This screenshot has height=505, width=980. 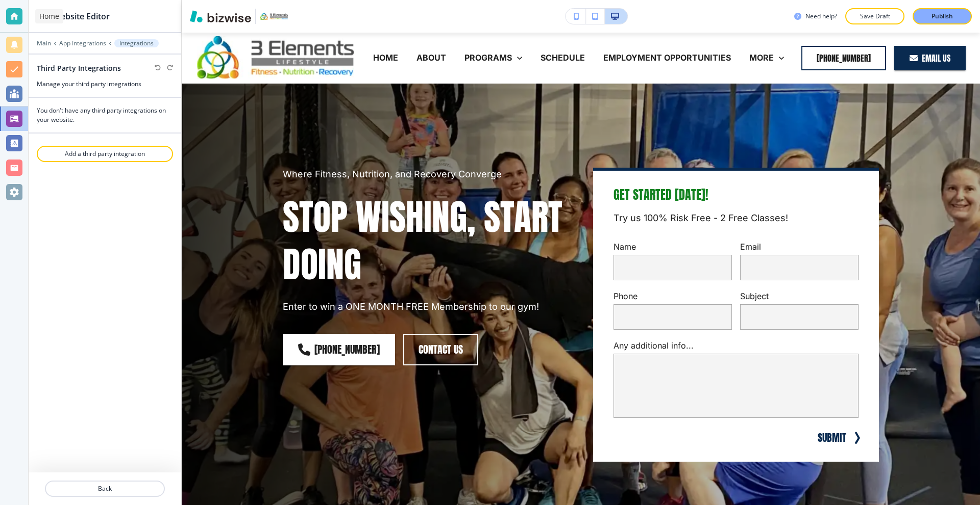 I want to click on button: Add a third party integration, so click(x=105, y=154).